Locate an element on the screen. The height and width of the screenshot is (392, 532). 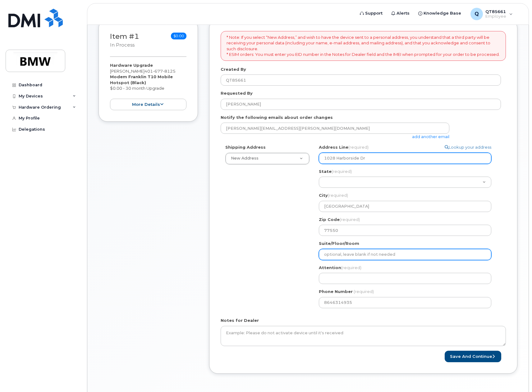
label: Requested By is located at coordinates (236, 93).